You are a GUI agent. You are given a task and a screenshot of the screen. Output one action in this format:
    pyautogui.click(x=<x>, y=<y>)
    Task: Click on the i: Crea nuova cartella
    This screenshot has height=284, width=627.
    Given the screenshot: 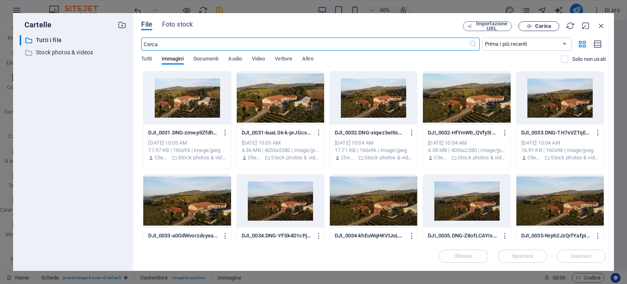 What is the action you would take?
    pyautogui.click(x=122, y=25)
    